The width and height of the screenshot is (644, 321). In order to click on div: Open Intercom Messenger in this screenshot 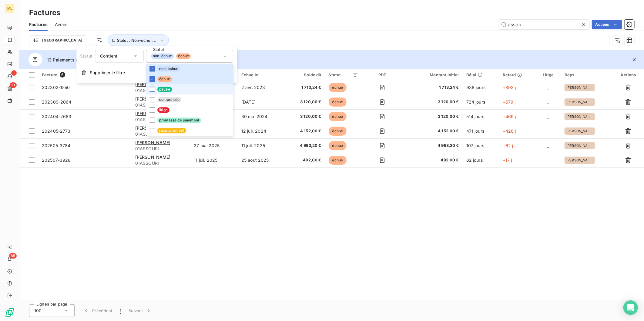, I will do `click(631, 308)`.